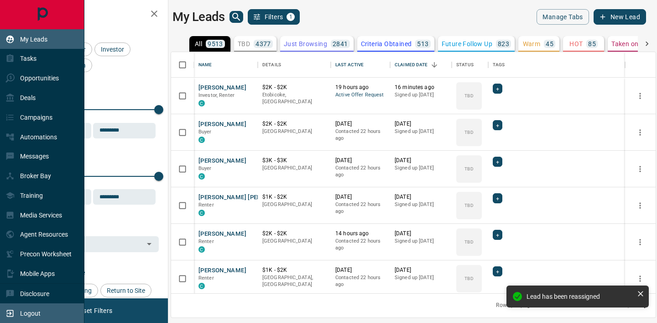 The height and width of the screenshot is (323, 657). I want to click on p: 85, so click(592, 44).